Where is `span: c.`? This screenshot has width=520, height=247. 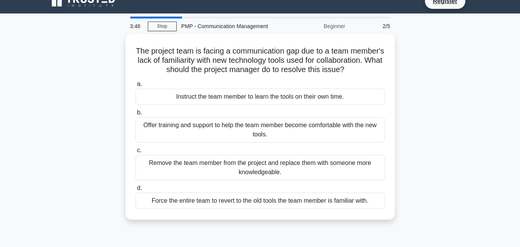
span: c. is located at coordinates (139, 150).